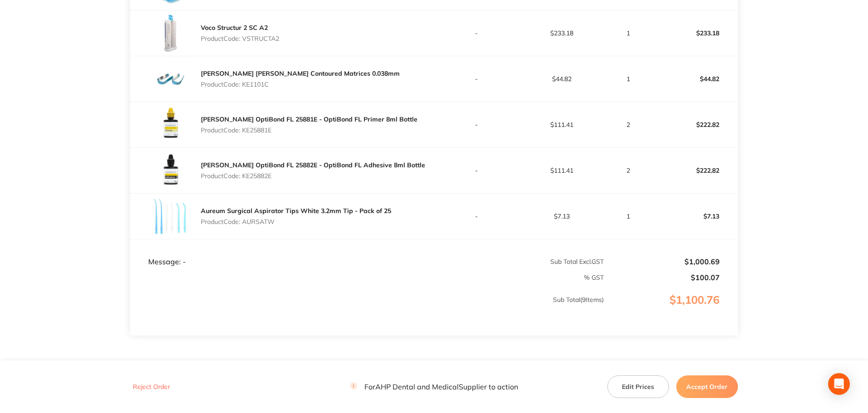  I want to click on p: $1,000.69, so click(662, 261).